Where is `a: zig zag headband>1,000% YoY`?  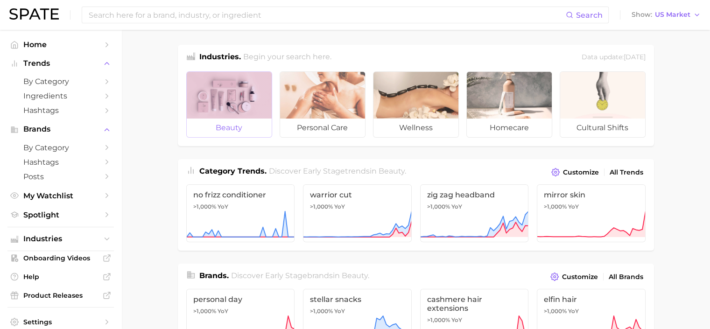
a: zig zag headband>1,000% YoY is located at coordinates (474, 213).